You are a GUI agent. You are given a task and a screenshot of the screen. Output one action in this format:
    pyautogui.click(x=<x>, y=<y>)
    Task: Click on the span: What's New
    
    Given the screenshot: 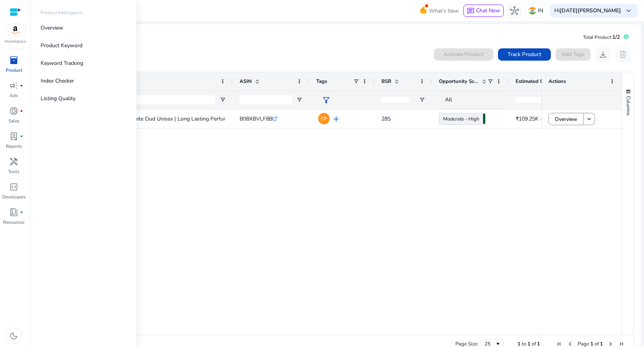 What is the action you would take?
    pyautogui.click(x=444, y=11)
    